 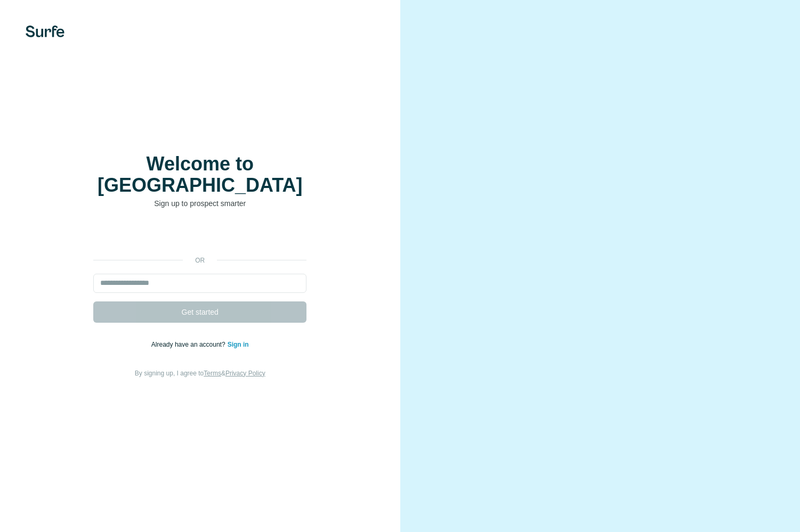 What do you see at coordinates (200, 260) in the screenshot?
I see `p: or` at bounding box center [200, 260].